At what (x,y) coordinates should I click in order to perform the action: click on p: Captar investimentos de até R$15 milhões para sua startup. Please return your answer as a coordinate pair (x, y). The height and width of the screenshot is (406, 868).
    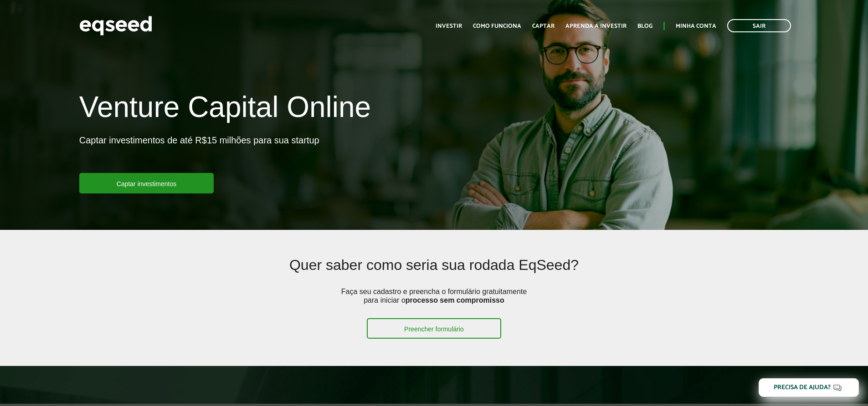
    Looking at the image, I should click on (199, 154).